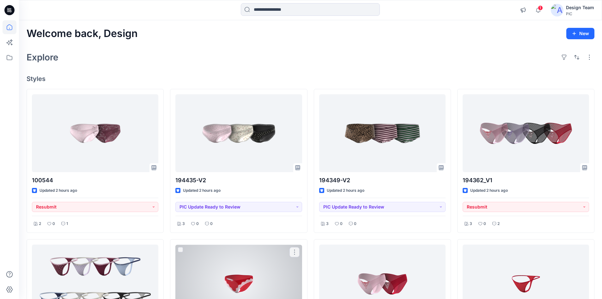 The image size is (602, 299). Describe the element at coordinates (383, 180) in the screenshot. I see `p: 194349-V2` at that location.